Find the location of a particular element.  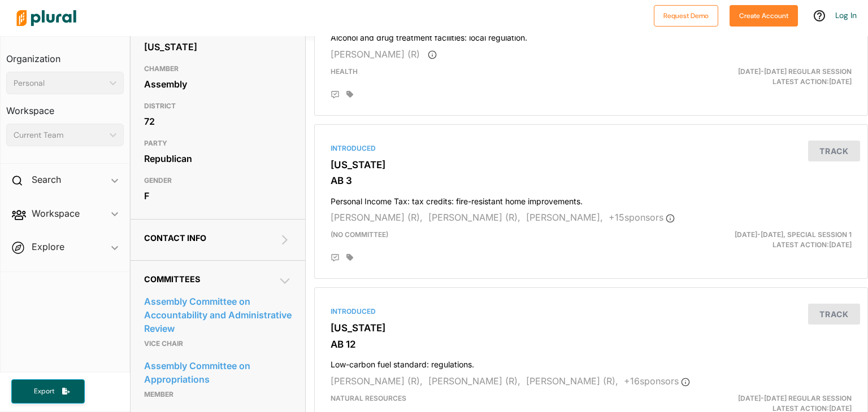

div: Current Team is located at coordinates (59, 135).